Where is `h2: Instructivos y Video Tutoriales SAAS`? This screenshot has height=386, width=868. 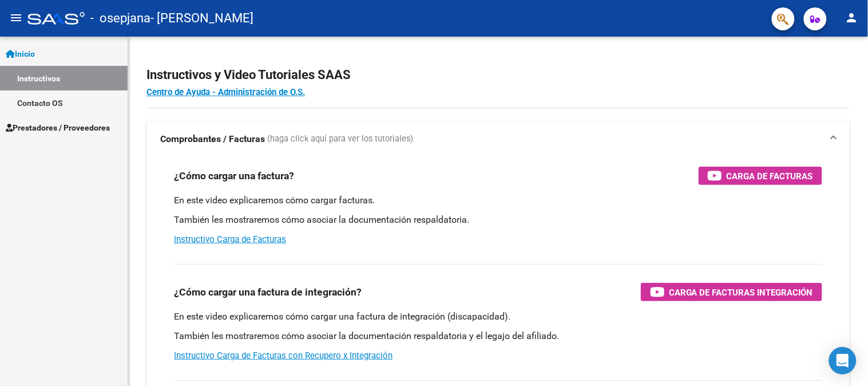
h2: Instructivos y Video Tutoriales SAAS is located at coordinates (498, 75).